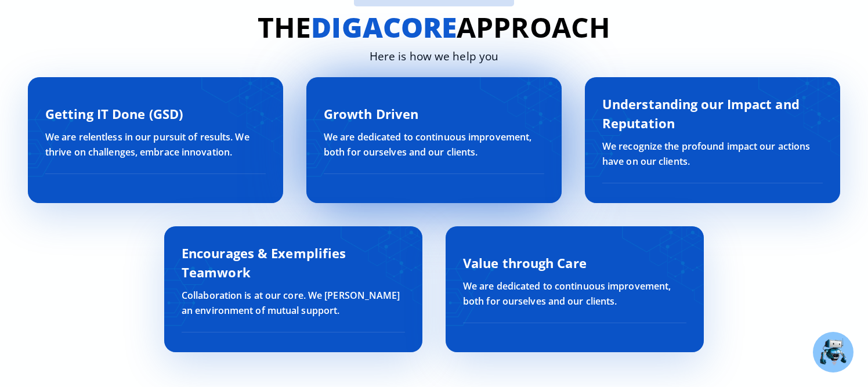 The image size is (868, 387). Describe the element at coordinates (701, 113) in the screenshot. I see `span: Understanding our Impact and Reputation` at that location.